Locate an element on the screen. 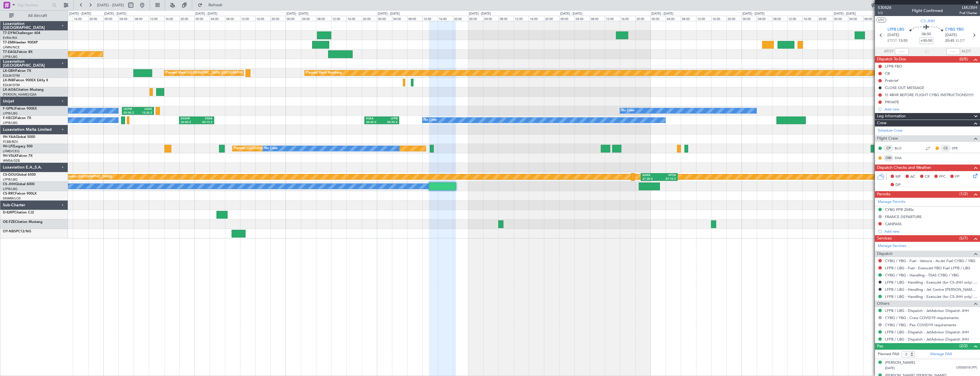 This screenshot has height=376, width=980. span: DP is located at coordinates (898, 185).